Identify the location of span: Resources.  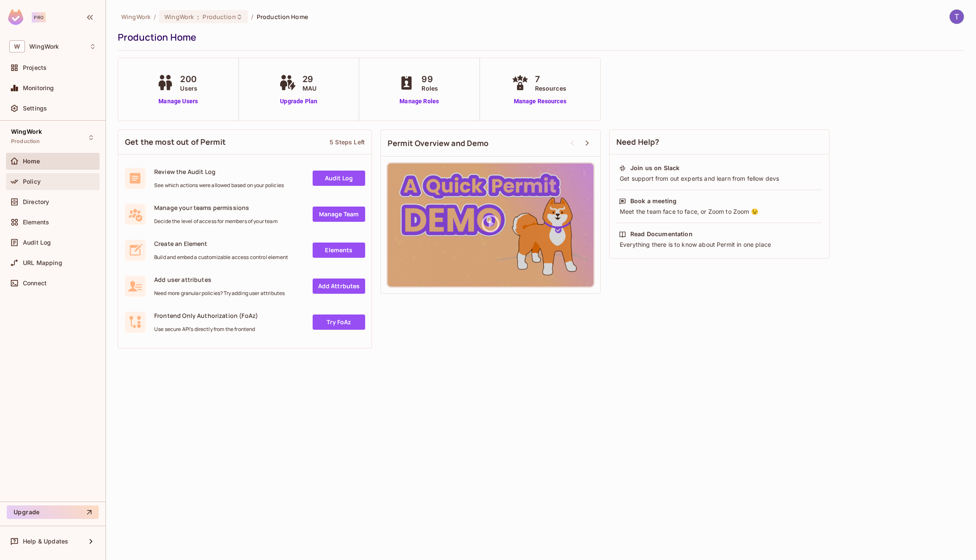
(550, 88).